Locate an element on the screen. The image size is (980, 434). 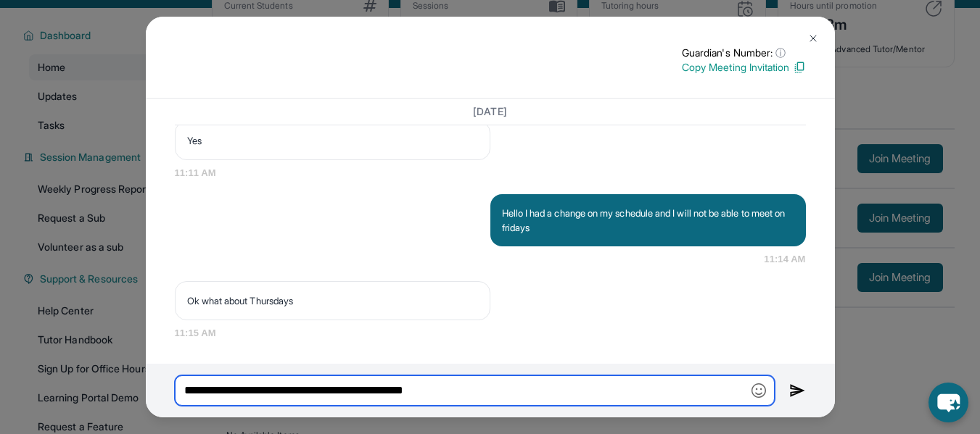
img: Emoji is located at coordinates (758, 391).